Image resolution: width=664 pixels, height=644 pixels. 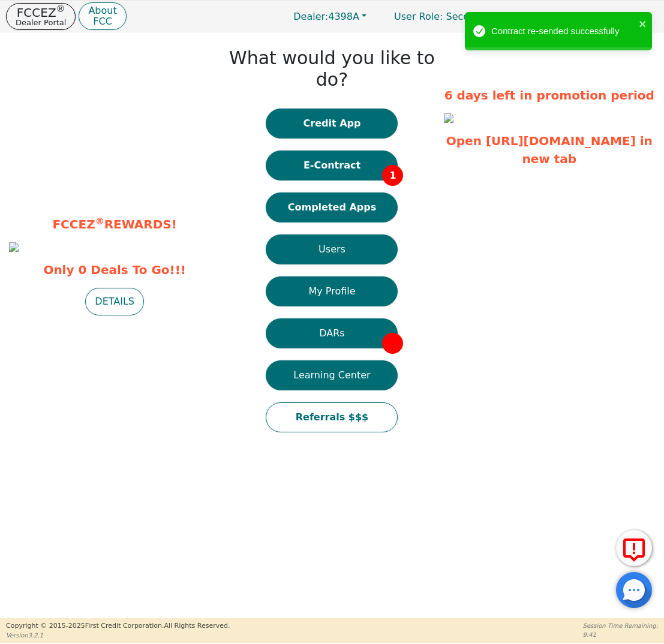 I want to click on button: DARs, so click(x=332, y=334).